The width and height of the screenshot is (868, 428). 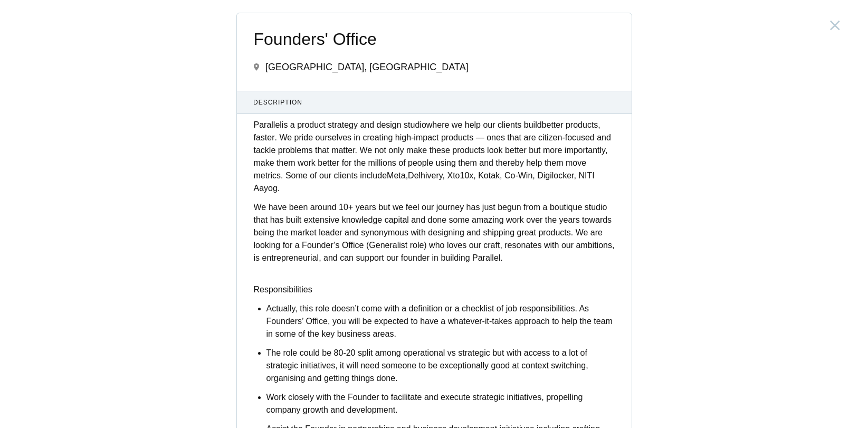 I want to click on p: The role could be 80-20 split among operational vs strategic but with access to a lot of strategi..., so click(x=440, y=366).